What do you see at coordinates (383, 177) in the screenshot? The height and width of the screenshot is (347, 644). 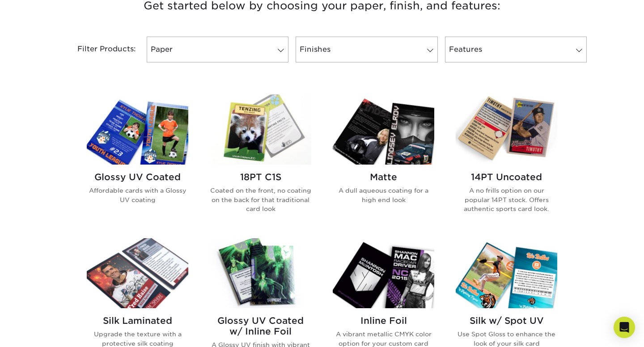 I see `h2: Matte` at bounding box center [383, 177].